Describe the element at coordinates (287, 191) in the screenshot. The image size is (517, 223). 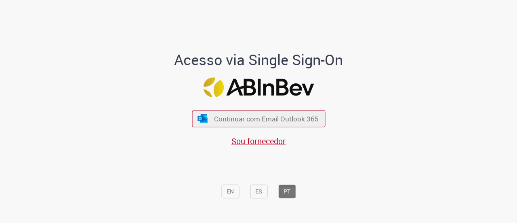
I see `button: PT` at that location.